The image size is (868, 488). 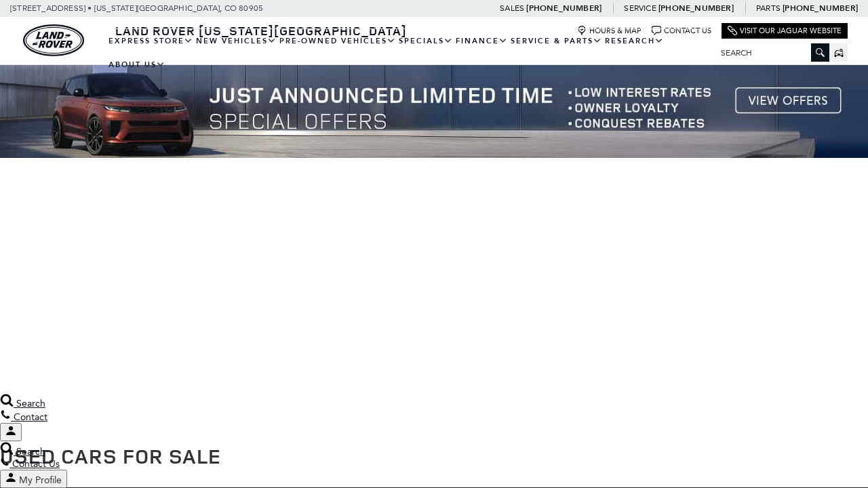 I want to click on span: Sales, so click(x=512, y=9).